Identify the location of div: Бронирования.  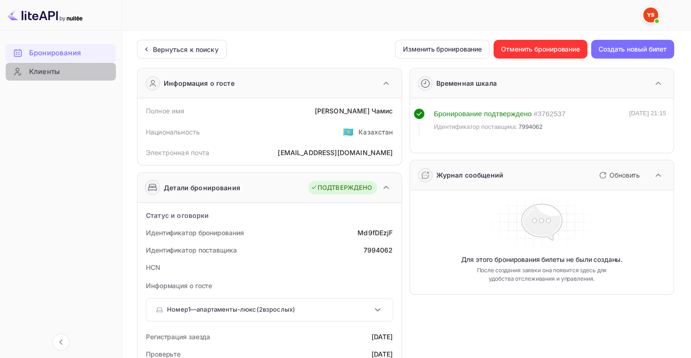
(60, 53).